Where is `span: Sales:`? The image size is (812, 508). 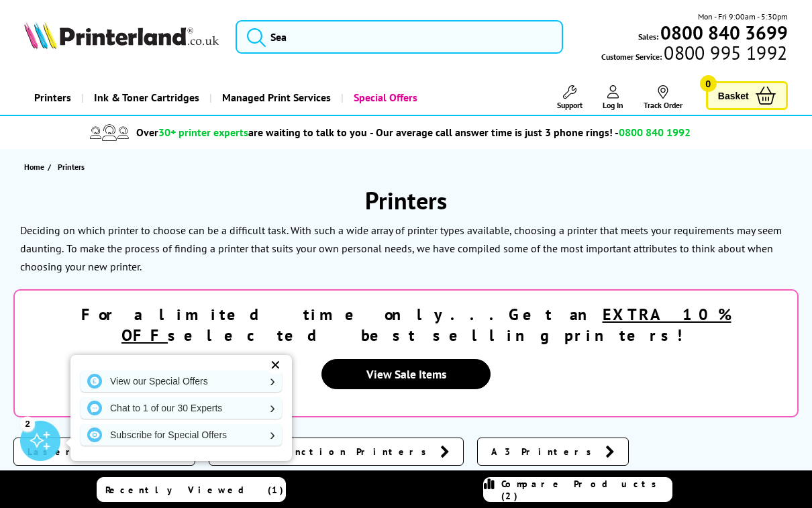 span: Sales: is located at coordinates (648, 36).